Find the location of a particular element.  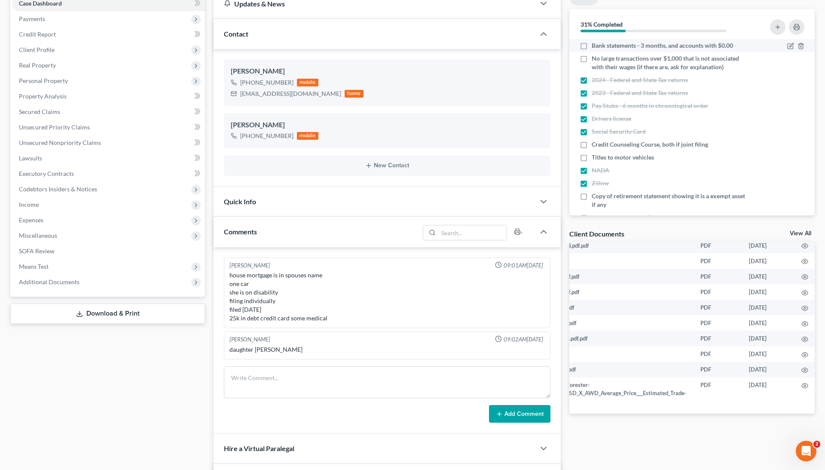

span: Additional Creditors (Medical, or Creditors not on Credit Report) is located at coordinates (669, 222).